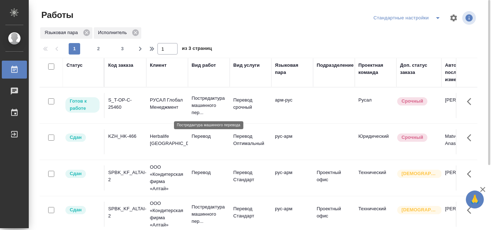 This screenshot has width=491, height=230. Describe the element at coordinates (454, 18) in the screenshot. I see `span: Настроить таблицу` at that location.